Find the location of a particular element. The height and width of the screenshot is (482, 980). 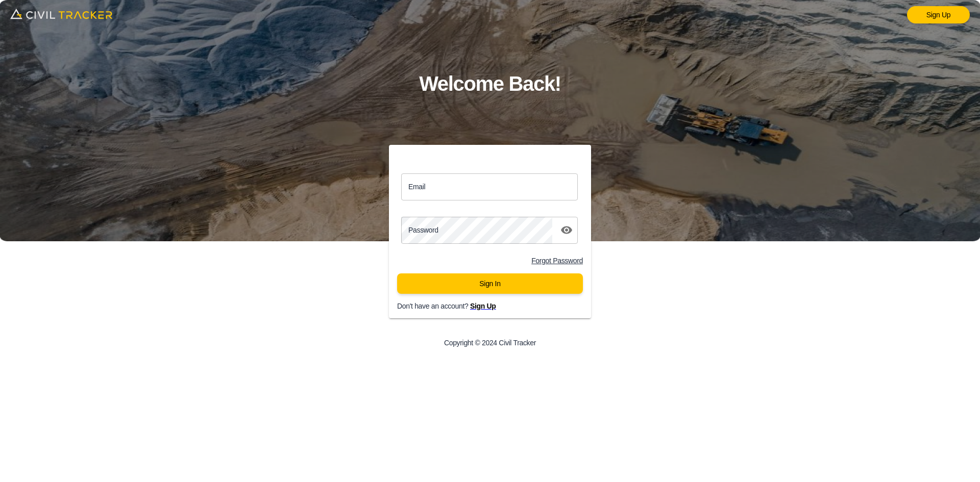

button: toggle password visibility is located at coordinates (567, 230).